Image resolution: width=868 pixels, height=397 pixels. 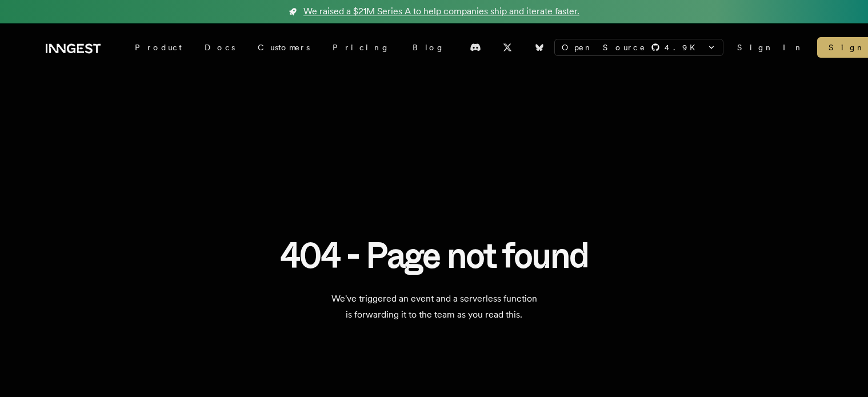 What do you see at coordinates (158, 47) in the screenshot?
I see `div: Product` at bounding box center [158, 47].